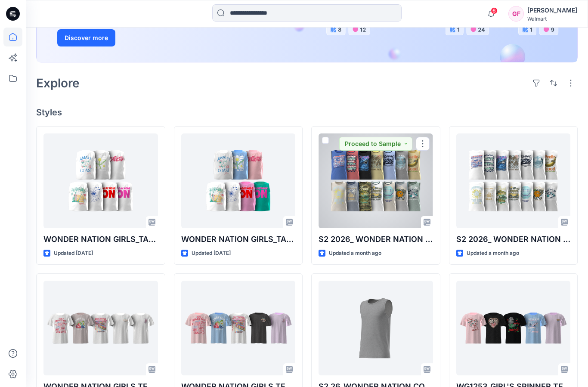 The height and width of the screenshot is (387, 588). Describe the element at coordinates (307, 112) in the screenshot. I see `h4: Styles` at that location.